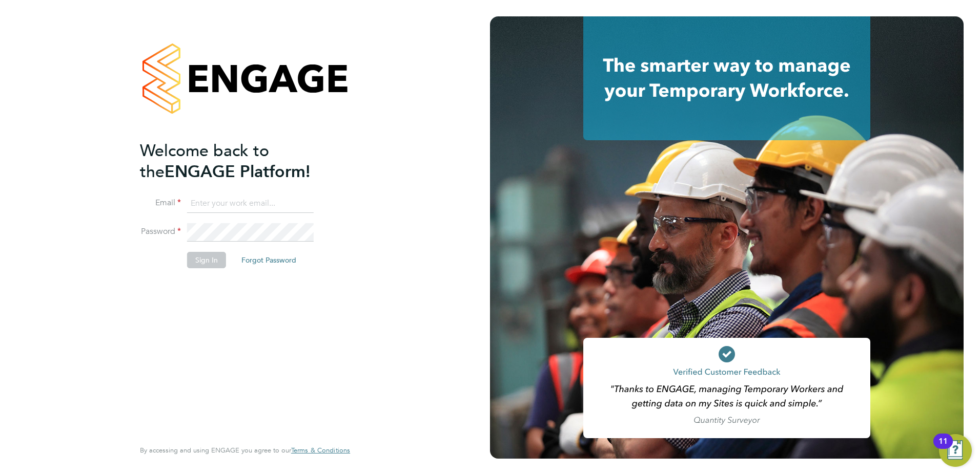  What do you see at coordinates (320, 450) in the screenshot?
I see `a: Terms & Conditions` at bounding box center [320, 450].